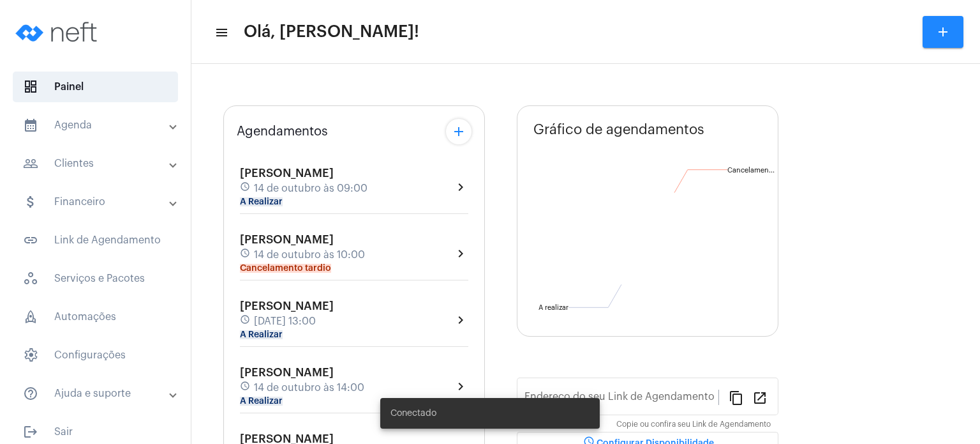 The height and width of the screenshot is (444, 980). I want to click on span: 14 de outubro às 14:00, so click(309, 387).